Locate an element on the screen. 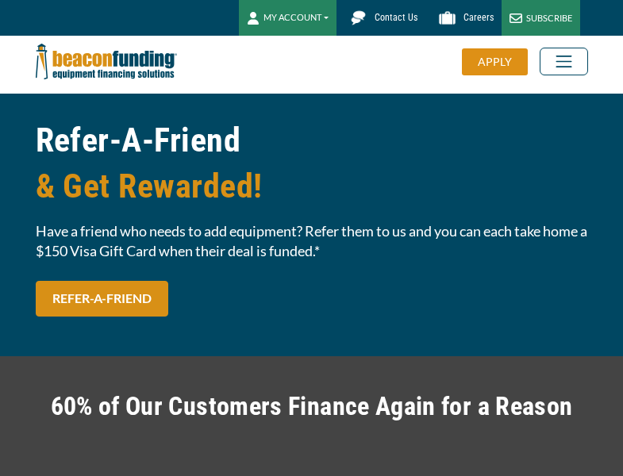 The image size is (623, 476). span: Have a friend who needs to add equipment? Refer them to us and you can each take home a $150 Visa... is located at coordinates (312, 241).